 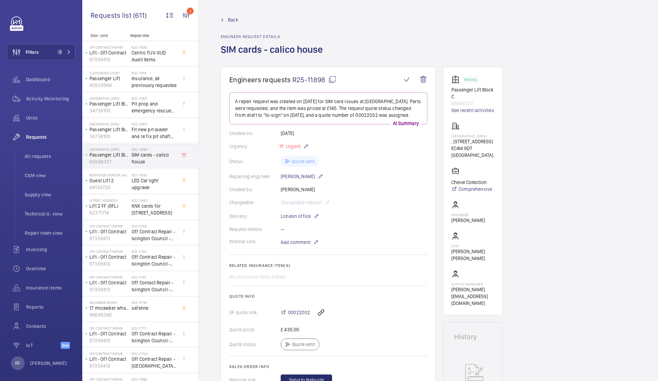 I want to click on h2: R25-11903, so click(x=154, y=98).